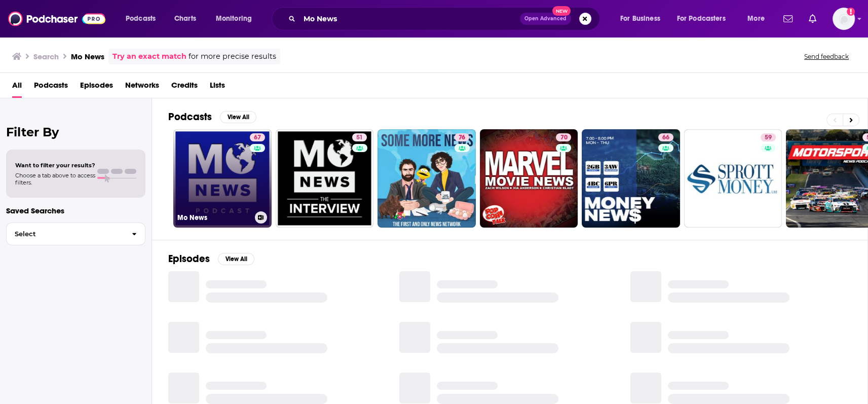  I want to click on input: Search podcasts, credits, & more..., so click(409, 19).